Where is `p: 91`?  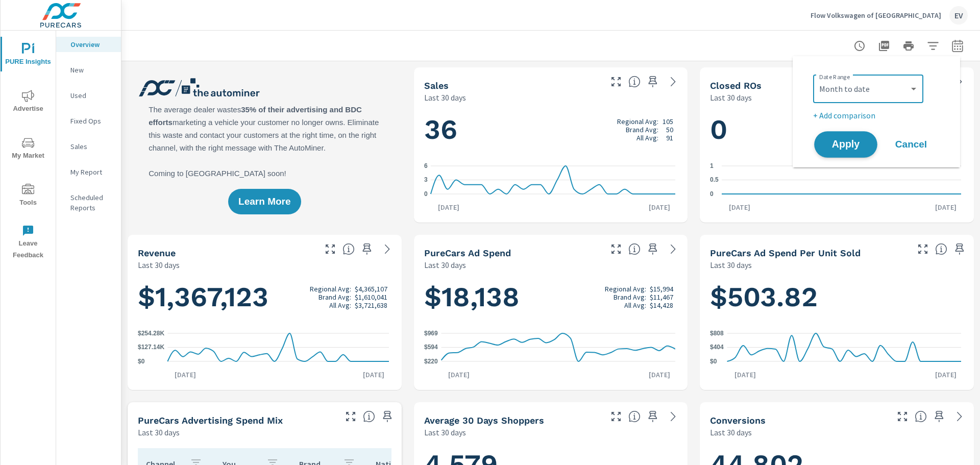 p: 91 is located at coordinates (670, 138).